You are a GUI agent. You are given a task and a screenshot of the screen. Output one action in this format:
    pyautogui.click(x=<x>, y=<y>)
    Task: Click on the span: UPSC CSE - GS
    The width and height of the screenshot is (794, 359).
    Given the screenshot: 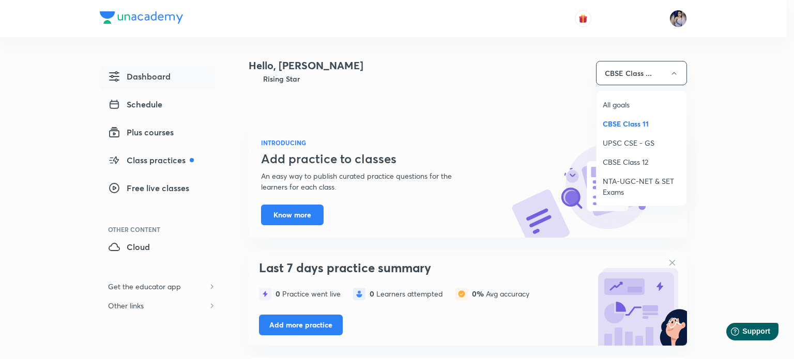 What is the action you would take?
    pyautogui.click(x=642, y=143)
    